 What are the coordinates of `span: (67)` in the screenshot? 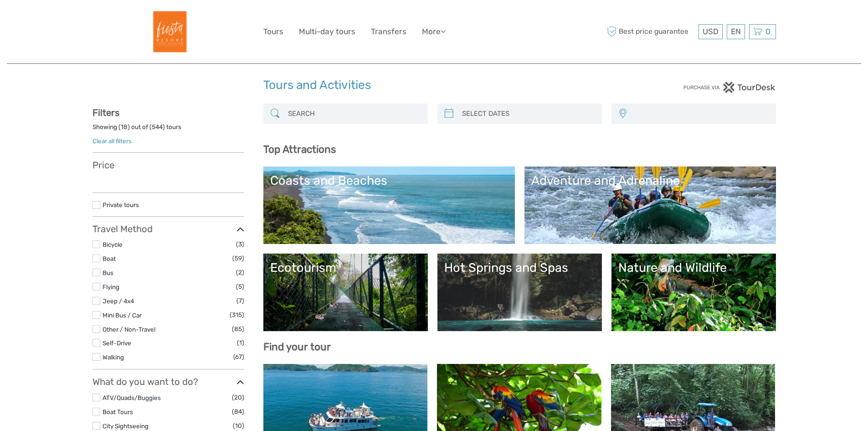 It's located at (238, 357).